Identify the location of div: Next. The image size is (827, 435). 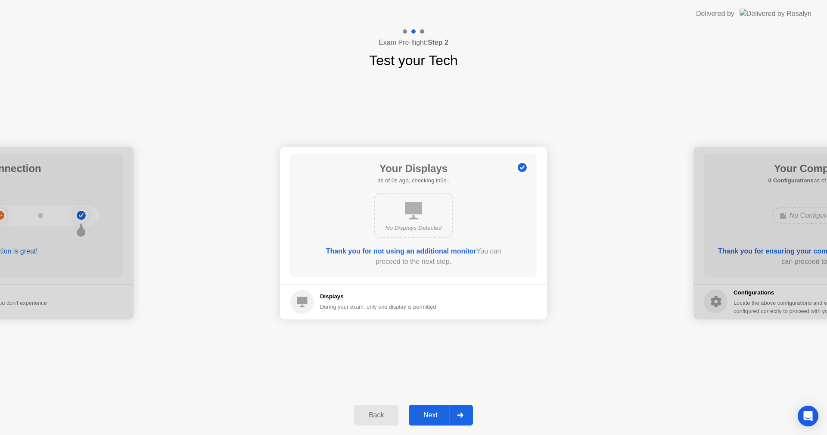
(430, 415).